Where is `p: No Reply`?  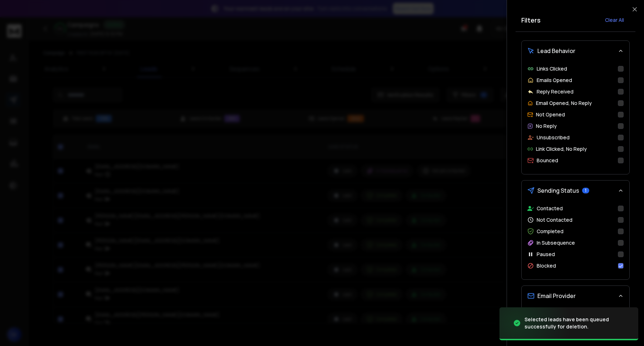
p: No Reply is located at coordinates (547, 126).